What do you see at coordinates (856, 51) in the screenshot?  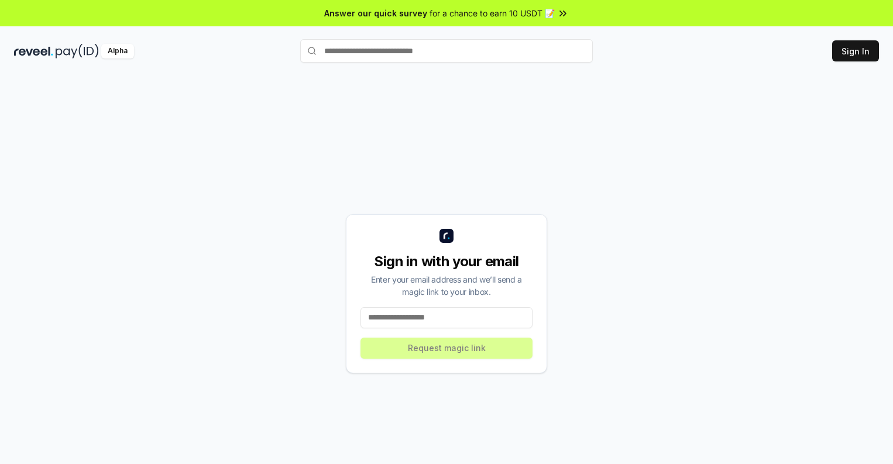 I see `button: Sign In` at bounding box center [856, 51].